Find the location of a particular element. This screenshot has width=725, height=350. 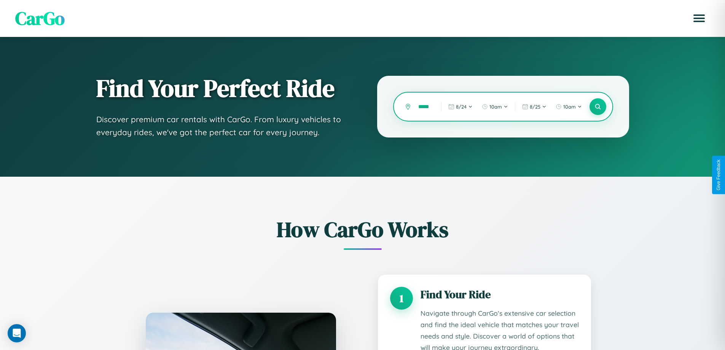

button: Open menu is located at coordinates (699, 18).